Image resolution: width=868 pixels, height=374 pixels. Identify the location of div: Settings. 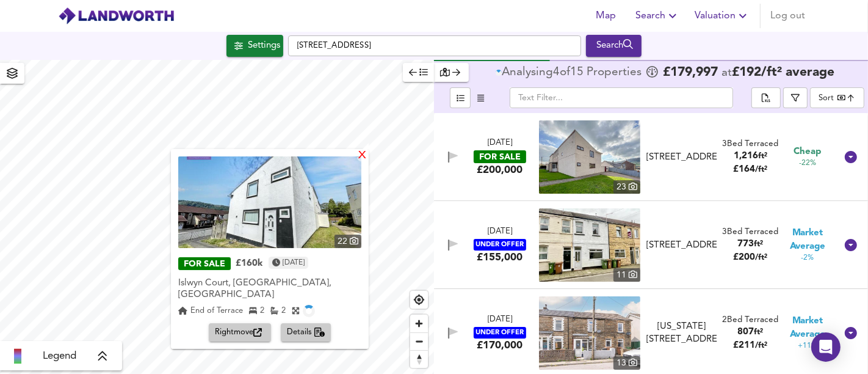
(264, 46).